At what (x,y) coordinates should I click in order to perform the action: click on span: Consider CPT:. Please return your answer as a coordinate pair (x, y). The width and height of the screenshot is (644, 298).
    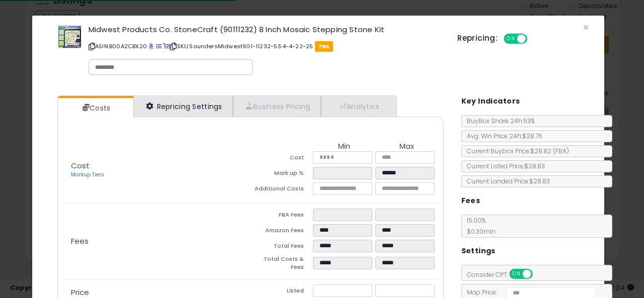
    Looking at the image, I should click on (504, 274).